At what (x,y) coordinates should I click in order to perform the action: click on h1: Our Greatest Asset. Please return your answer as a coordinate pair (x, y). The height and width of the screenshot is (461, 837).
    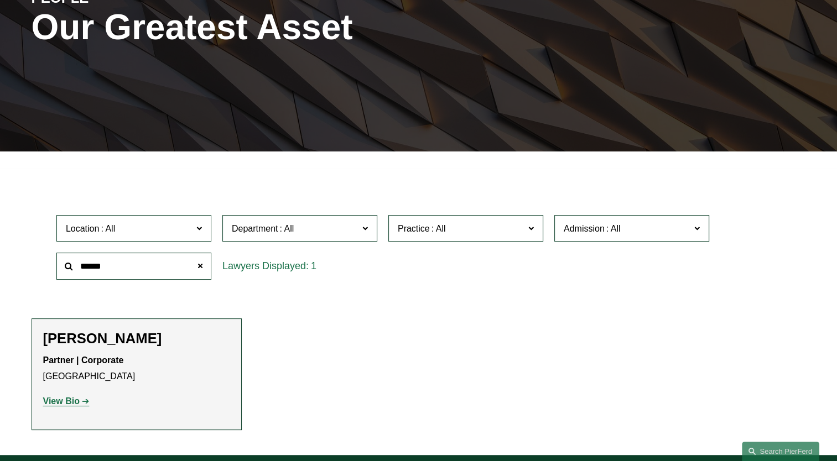
    Looking at the image, I should click on (289, 27).